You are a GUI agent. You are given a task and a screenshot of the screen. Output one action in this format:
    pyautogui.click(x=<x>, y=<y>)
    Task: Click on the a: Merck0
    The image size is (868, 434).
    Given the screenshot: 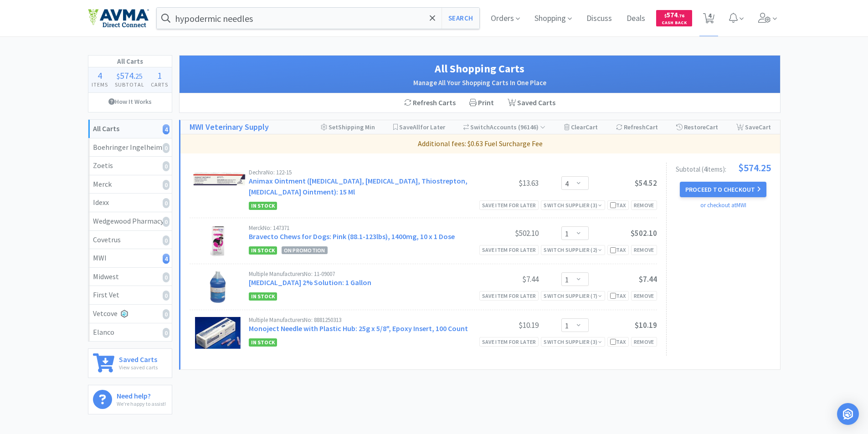 What is the action you would take?
    pyautogui.click(x=130, y=184)
    